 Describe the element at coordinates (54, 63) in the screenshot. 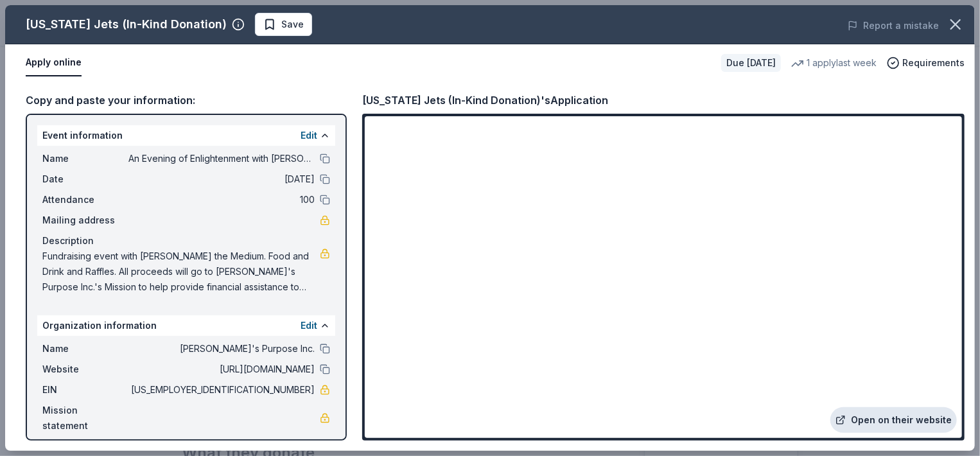

I see `button: Apply online` at that location.